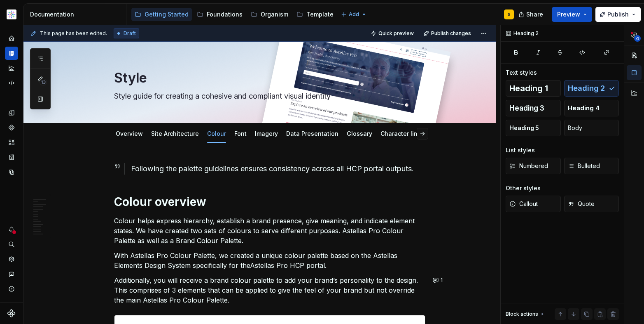  I want to click on div: Data Presentation, so click(313, 133).